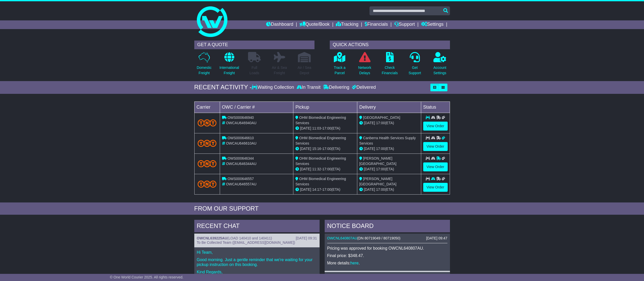 The image size is (644, 281). Describe the element at coordinates (147, 277) in the screenshot. I see `span: © One World Courier 2025. All rights reserved.` at that location.